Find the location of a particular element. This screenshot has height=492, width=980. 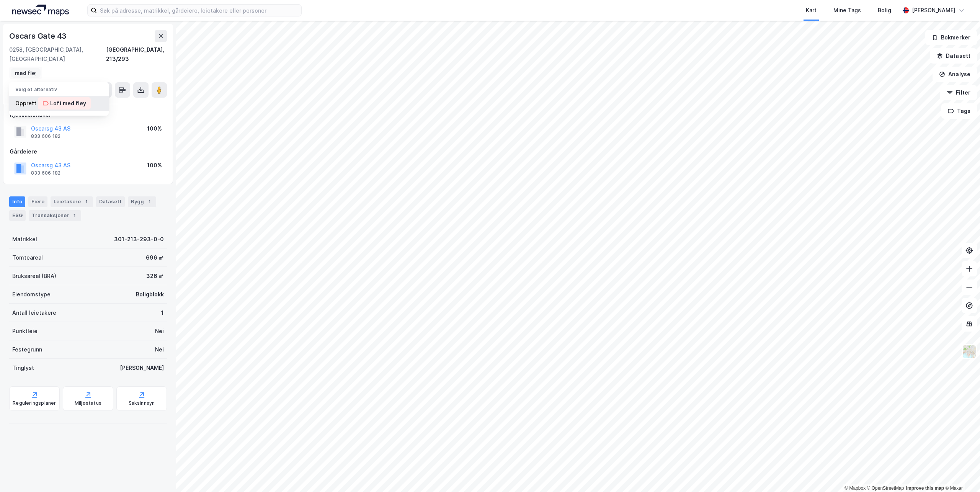

button: Filter is located at coordinates (959, 93).